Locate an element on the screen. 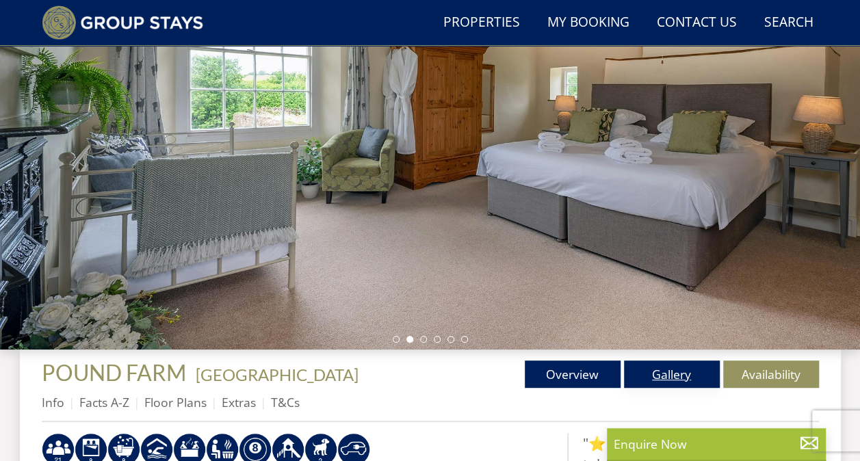  span: POUND FARM is located at coordinates (114, 372).